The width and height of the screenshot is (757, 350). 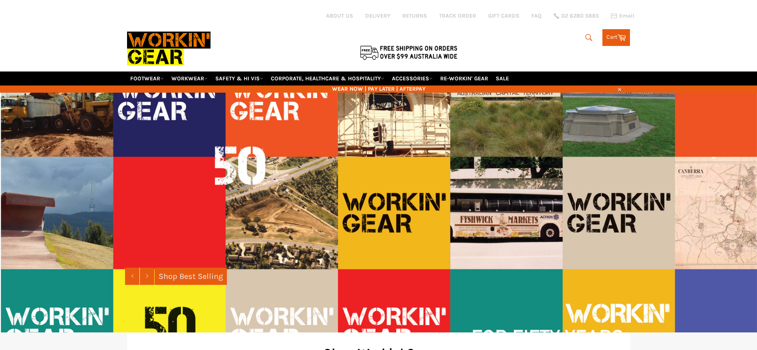 What do you see at coordinates (379, 89) in the screenshot?
I see `span: WEAR NOW | PAY LATER | AFTERPAY` at bounding box center [379, 89].